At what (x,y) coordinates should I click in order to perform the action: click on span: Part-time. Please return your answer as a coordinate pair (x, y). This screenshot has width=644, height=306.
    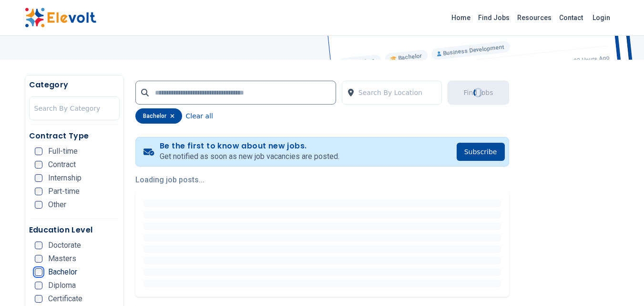
    Looking at the image, I should click on (64, 192).